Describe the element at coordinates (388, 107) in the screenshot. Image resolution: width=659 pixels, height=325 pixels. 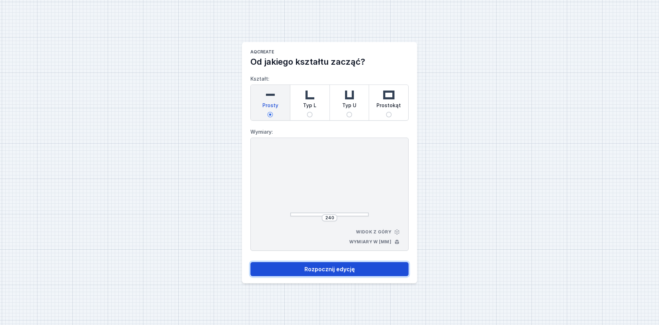
I see `span: Prostokąt` at that location.